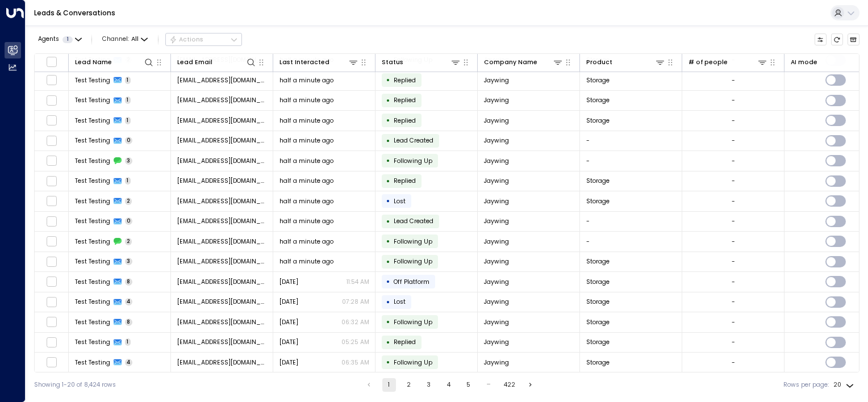  What do you see at coordinates (807, 385) in the screenshot?
I see `label: Rows per page:` at bounding box center [807, 385].